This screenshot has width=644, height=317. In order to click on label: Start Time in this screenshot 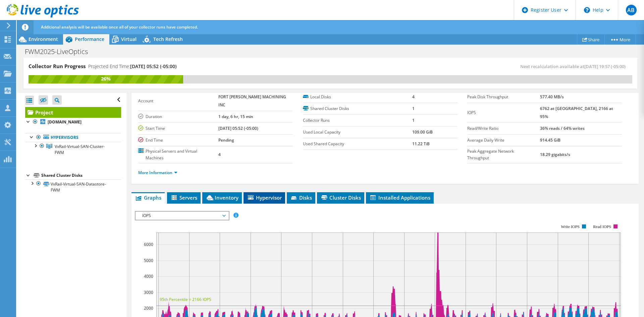, I will do `click(178, 128)`.